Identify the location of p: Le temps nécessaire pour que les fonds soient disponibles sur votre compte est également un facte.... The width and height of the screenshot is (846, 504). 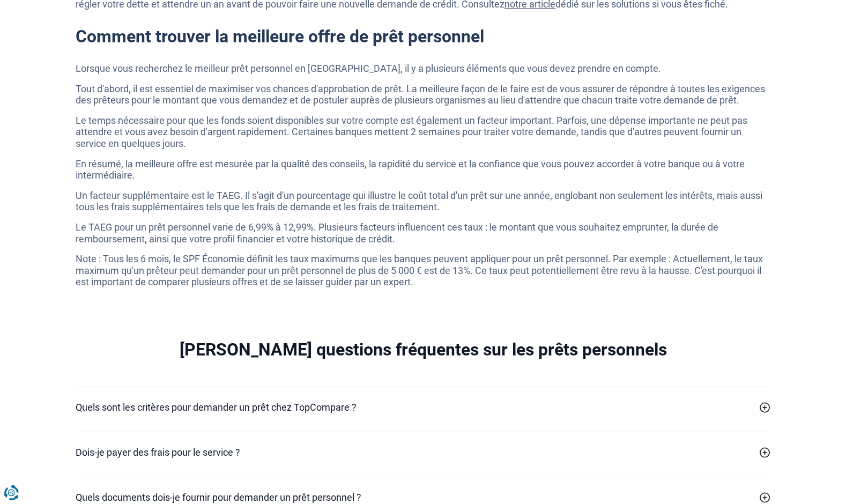
(423, 132).